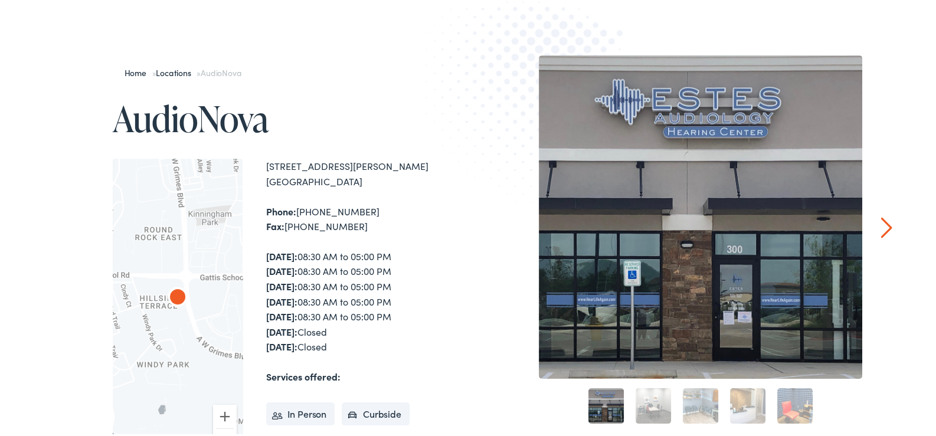 The height and width of the screenshot is (436, 936). What do you see at coordinates (700, 404) in the screenshot?
I see `a: 3` at bounding box center [700, 404].